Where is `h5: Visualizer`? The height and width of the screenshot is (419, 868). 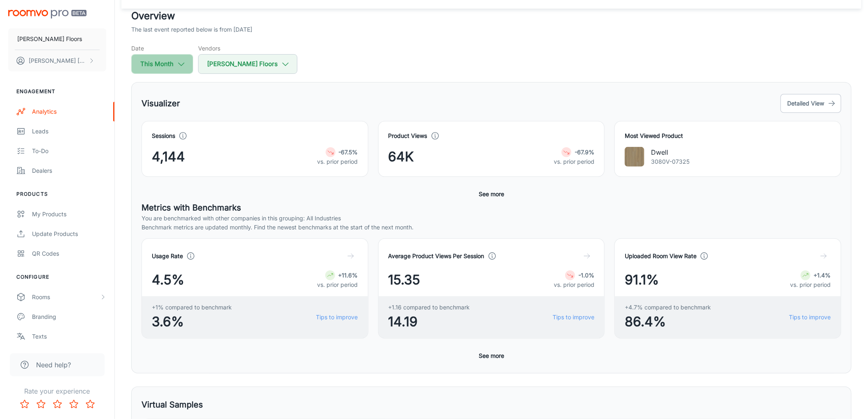 h5: Visualizer is located at coordinates (161, 103).